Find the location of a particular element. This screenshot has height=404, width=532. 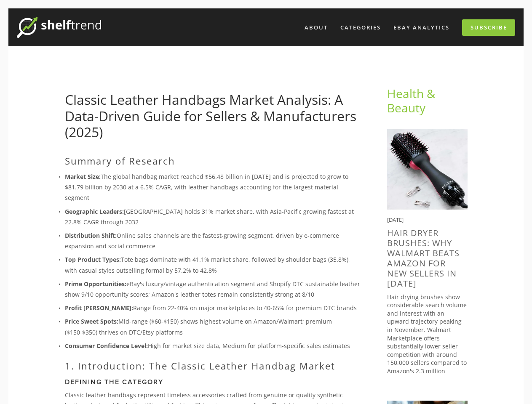

strong: Top Product Types: is located at coordinates (93, 259).